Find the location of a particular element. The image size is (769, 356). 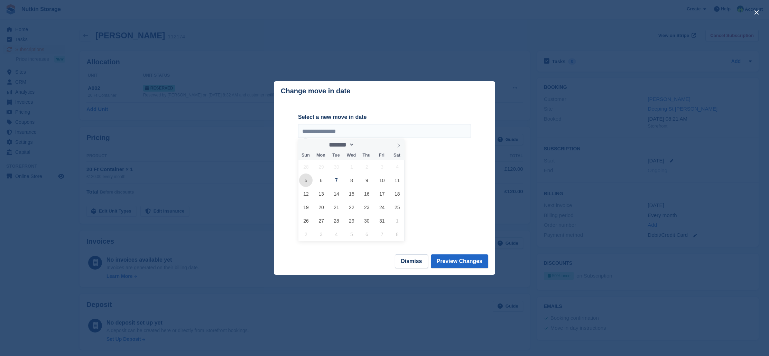

span: October 28, 2025 is located at coordinates (336, 221).